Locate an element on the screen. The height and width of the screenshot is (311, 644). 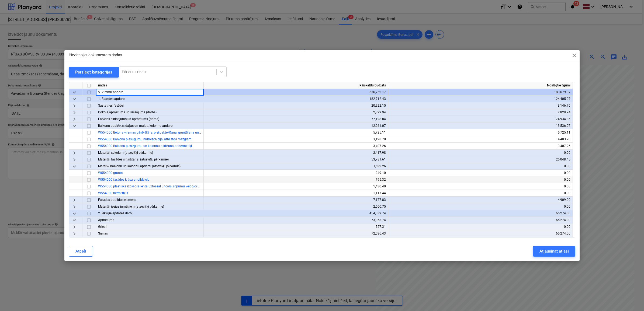
span: Sienas is located at coordinates (103, 233).